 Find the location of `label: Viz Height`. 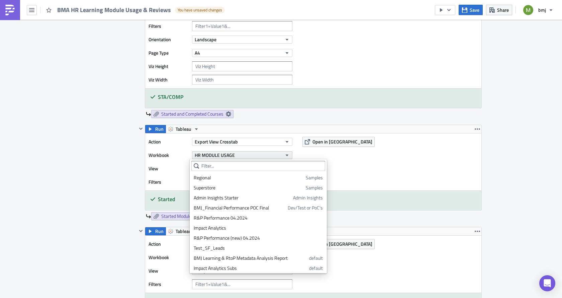

label: Viz Height is located at coordinates (169, 66).